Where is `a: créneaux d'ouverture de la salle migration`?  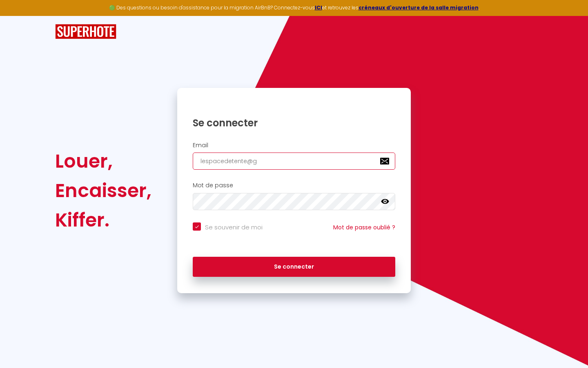 a: créneaux d'ouverture de la salle migration is located at coordinates (419, 7).